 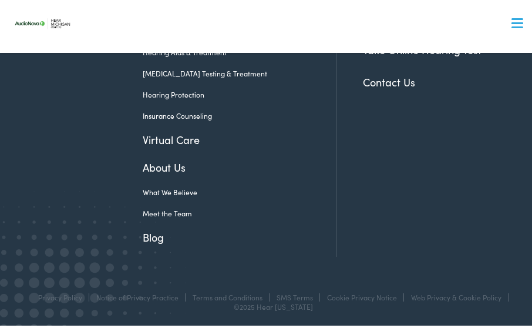 I want to click on a: What We Offer, so click(x=274, y=65).